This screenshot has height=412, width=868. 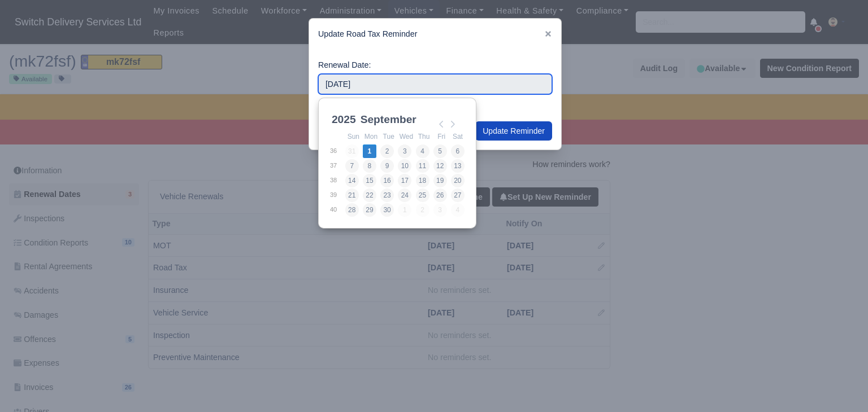 I want to click on div: 2025, so click(x=343, y=120).